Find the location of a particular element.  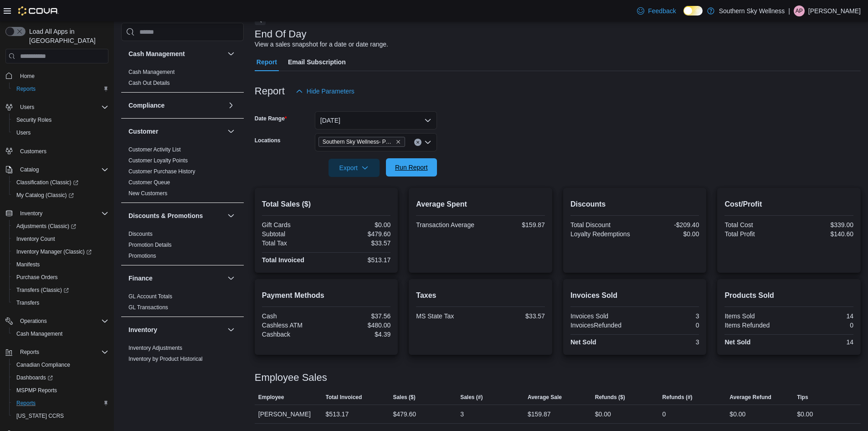

span: Inventory by Product Historical is located at coordinates (165, 359).